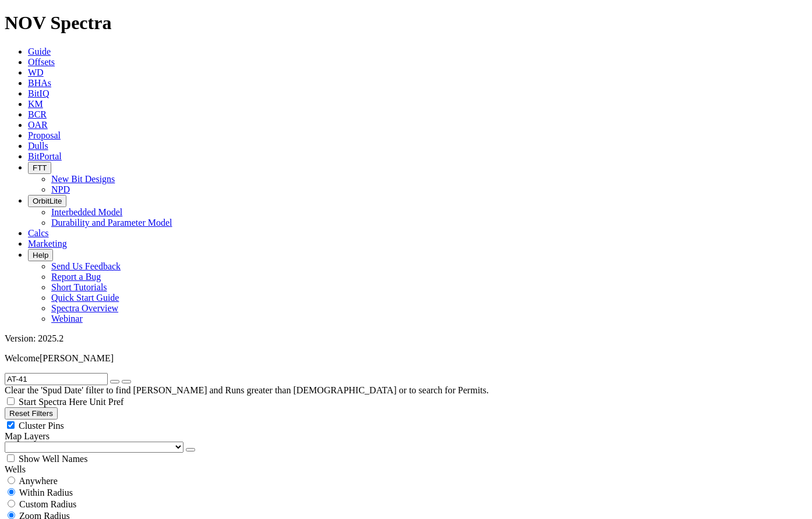  What do you see at coordinates (48, 504) in the screenshot?
I see `span: Custom Radius` at bounding box center [48, 504].